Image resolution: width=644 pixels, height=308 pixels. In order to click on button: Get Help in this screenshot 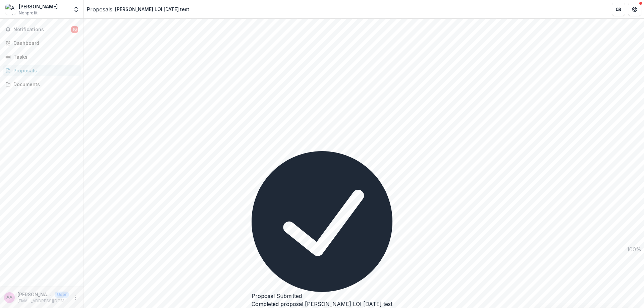, I will do `click(634, 10)`.